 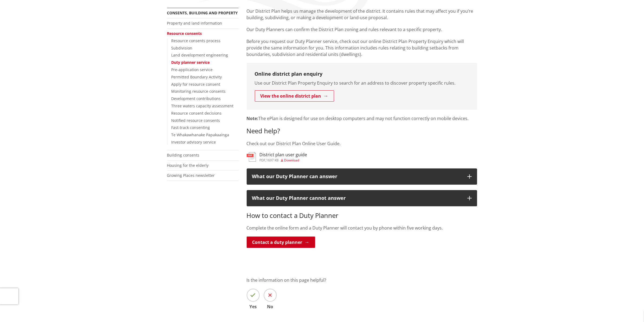 I want to click on h3: Need help?, so click(x=362, y=131).